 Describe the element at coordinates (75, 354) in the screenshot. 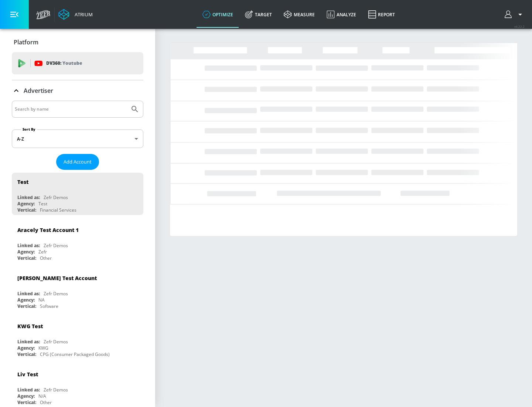

I see `div: CPG (Consumer Packaged Goods)` at that location.